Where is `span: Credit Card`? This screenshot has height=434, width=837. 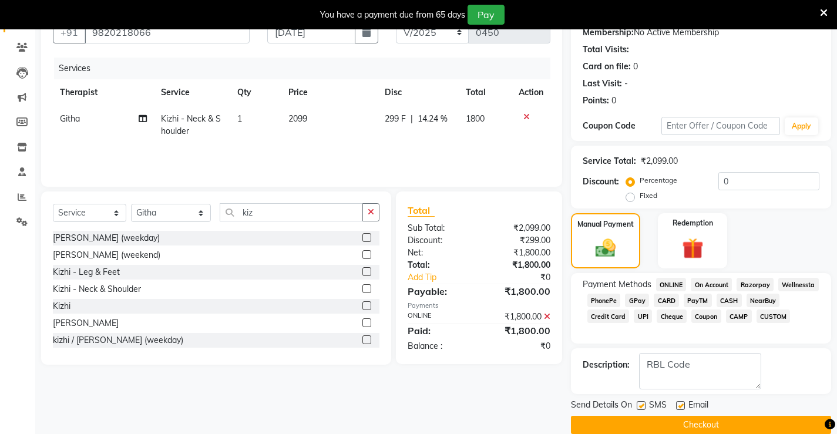
span: Credit Card is located at coordinates (608, 316).